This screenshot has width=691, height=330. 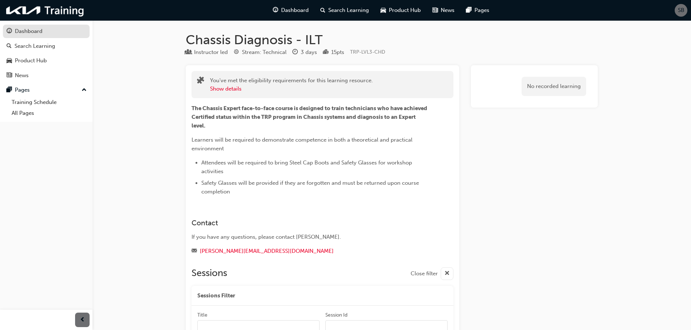 I want to click on div: Session Id, so click(x=336, y=315).